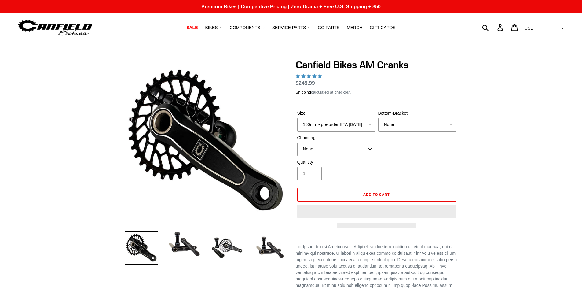 This screenshot has width=582, height=289. What do you see at coordinates (336, 113) in the screenshot?
I see `label: Size` at bounding box center [336, 113].